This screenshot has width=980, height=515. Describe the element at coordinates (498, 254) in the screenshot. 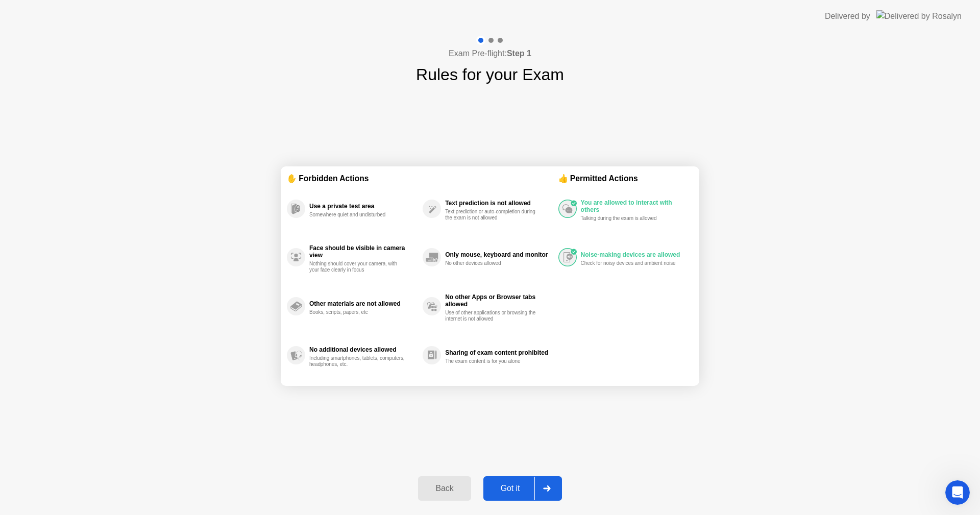

I see `div: Only mouse, keyboard and monitor` at that location.